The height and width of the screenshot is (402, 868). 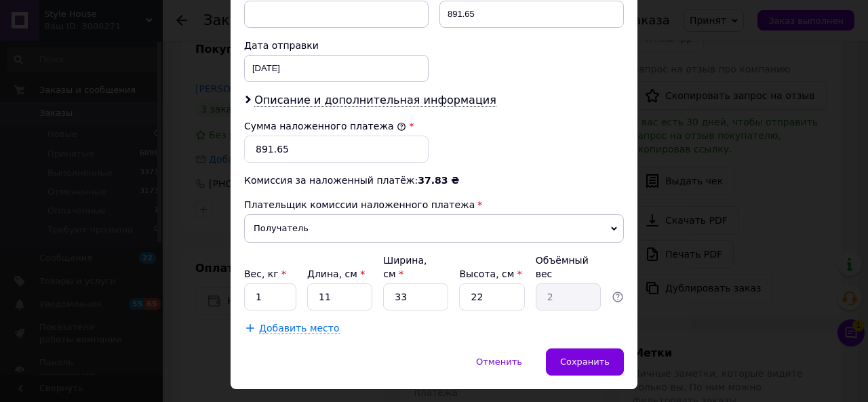 I want to click on span: Добавить место, so click(x=299, y=328).